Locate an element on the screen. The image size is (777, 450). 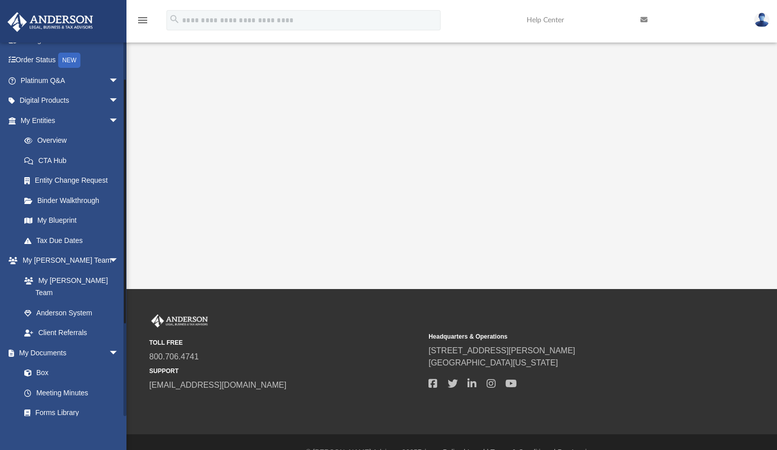
a: Order StatusNEW is located at coordinates (70, 60).